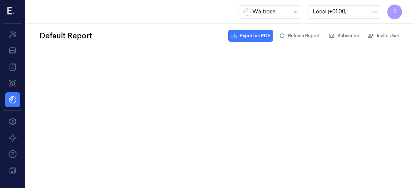 The width and height of the screenshot is (414, 188). Describe the element at coordinates (348, 36) in the screenshot. I see `span: Subscribe` at that location.